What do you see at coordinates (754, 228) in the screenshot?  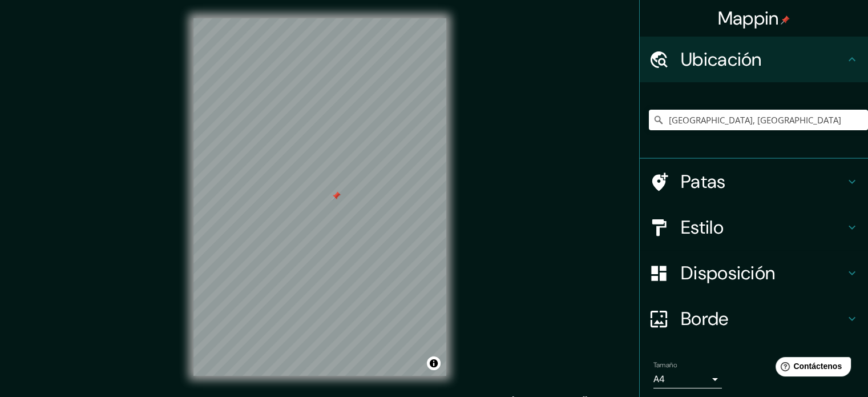 I see `div: Estilo` at bounding box center [754, 228].